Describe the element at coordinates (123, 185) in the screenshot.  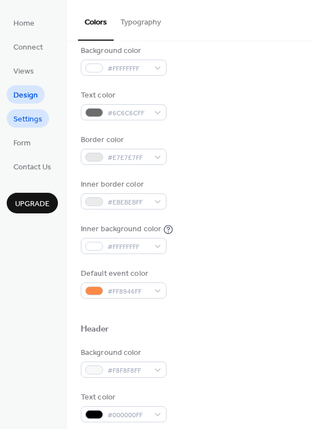
I see `div: Inner border color` at that location.